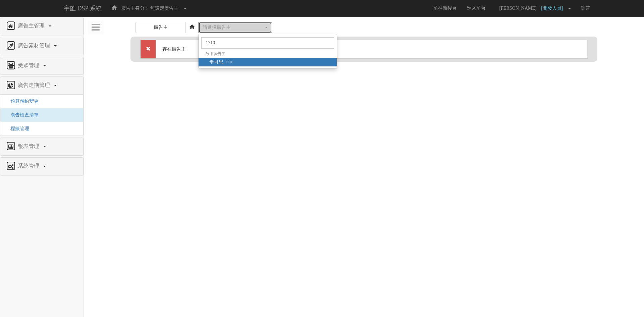  I want to click on span: 畢可思, so click(221, 62).